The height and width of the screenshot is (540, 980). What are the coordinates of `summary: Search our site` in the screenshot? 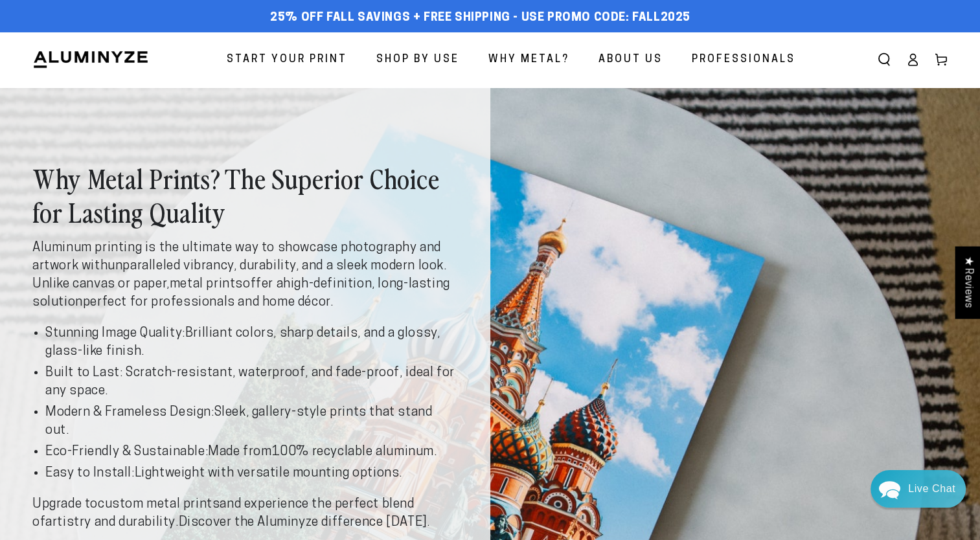 It's located at (884, 59).